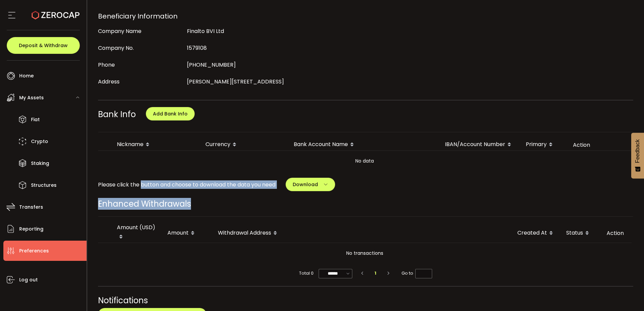 This screenshot has width=644, height=311. I want to click on span: No data, so click(365, 161).